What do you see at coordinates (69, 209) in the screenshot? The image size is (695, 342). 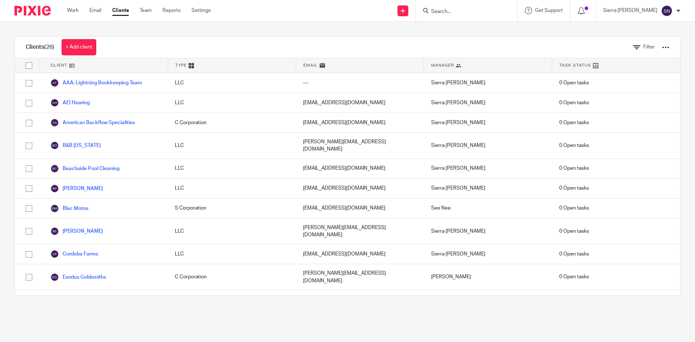 I see `a: Blac Motos` at bounding box center [69, 209].